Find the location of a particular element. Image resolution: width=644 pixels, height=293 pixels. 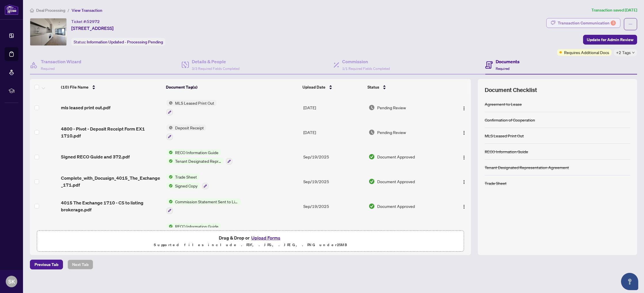

span: Commission Statement Sent to Listing Brokerage is located at coordinates (207, 202).